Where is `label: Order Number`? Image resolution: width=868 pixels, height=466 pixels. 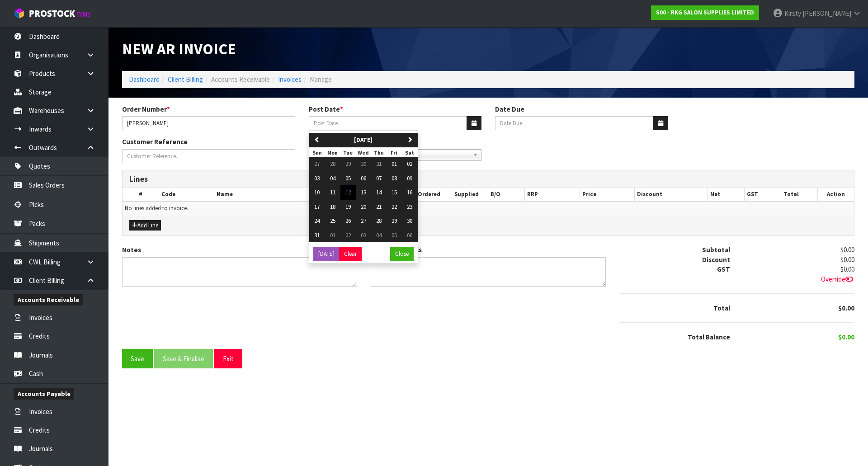 label: Order Number is located at coordinates (146, 109).